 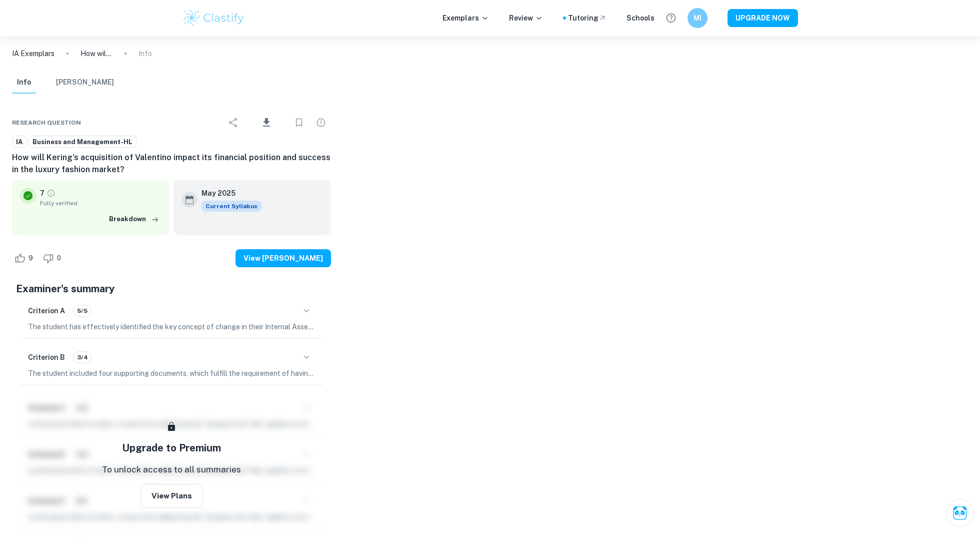 What do you see at coordinates (96, 54) in the screenshot?
I see `p: How will Kering's acquisition of Valentino impact its financial position and success in the luxur...` at bounding box center [96, 54].